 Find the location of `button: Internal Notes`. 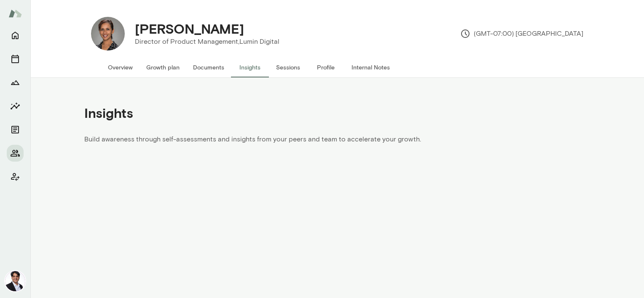

button: Internal Notes is located at coordinates (371, 68).